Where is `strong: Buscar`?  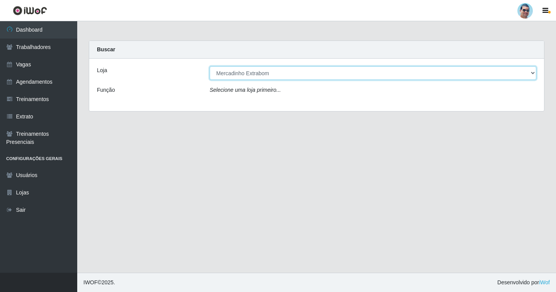 strong: Buscar is located at coordinates (106, 49).